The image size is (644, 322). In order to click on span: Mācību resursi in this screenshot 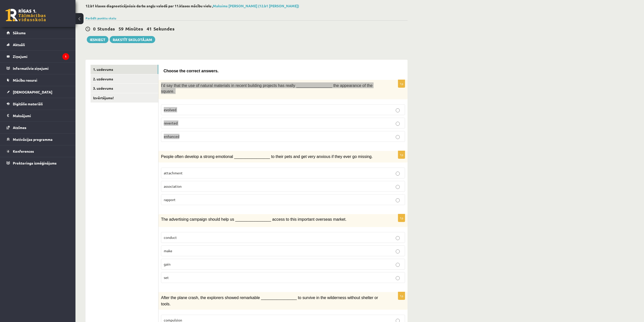, I will do `click(25, 80)`.